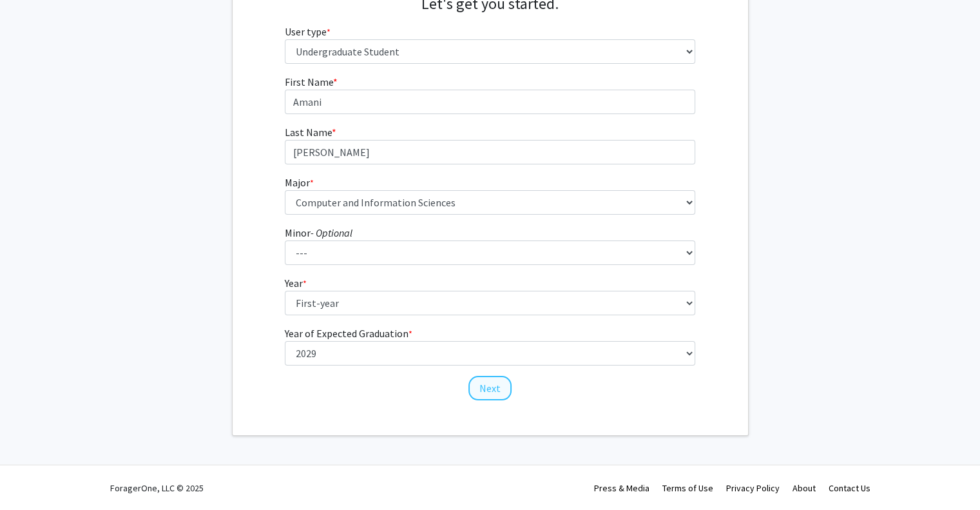 This screenshot has height=510, width=980. What do you see at coordinates (308, 82) in the screenshot?
I see `span: First Name` at bounding box center [308, 82].